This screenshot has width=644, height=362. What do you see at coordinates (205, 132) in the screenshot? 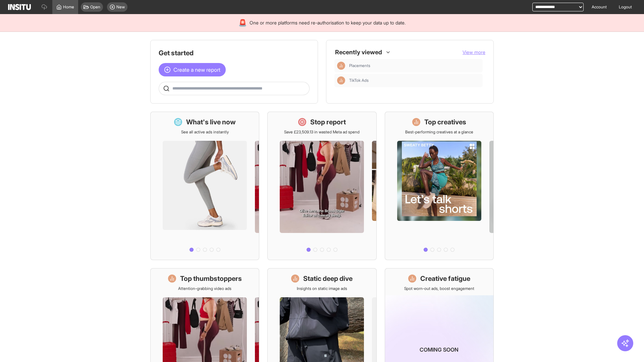
I see `p: See all active ads instantly` at bounding box center [205, 132].